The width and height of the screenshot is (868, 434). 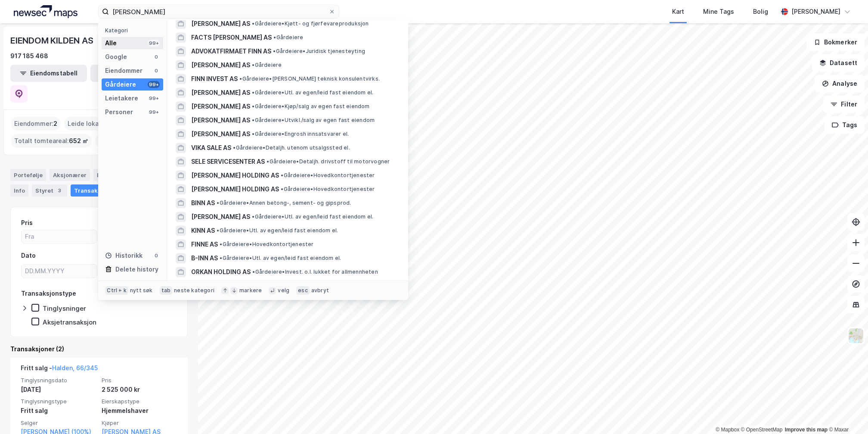 I want to click on div: Pris, so click(x=27, y=222).